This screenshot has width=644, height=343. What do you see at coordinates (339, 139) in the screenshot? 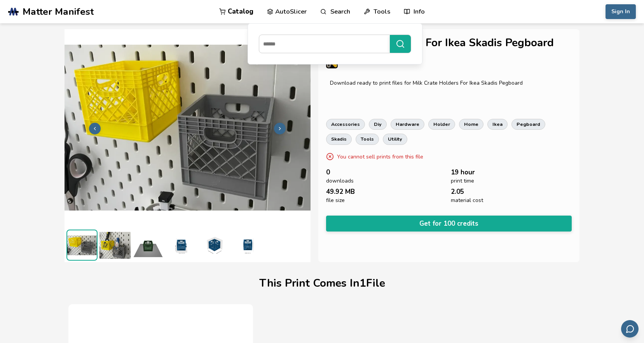
I see `a: skadis` at bounding box center [339, 139].